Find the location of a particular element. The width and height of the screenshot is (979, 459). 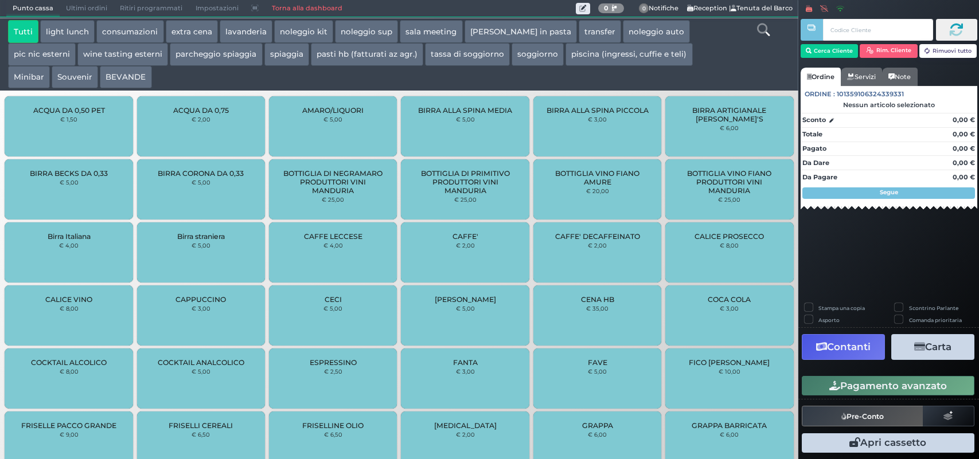

input: Codice Cliente is located at coordinates (877, 30).